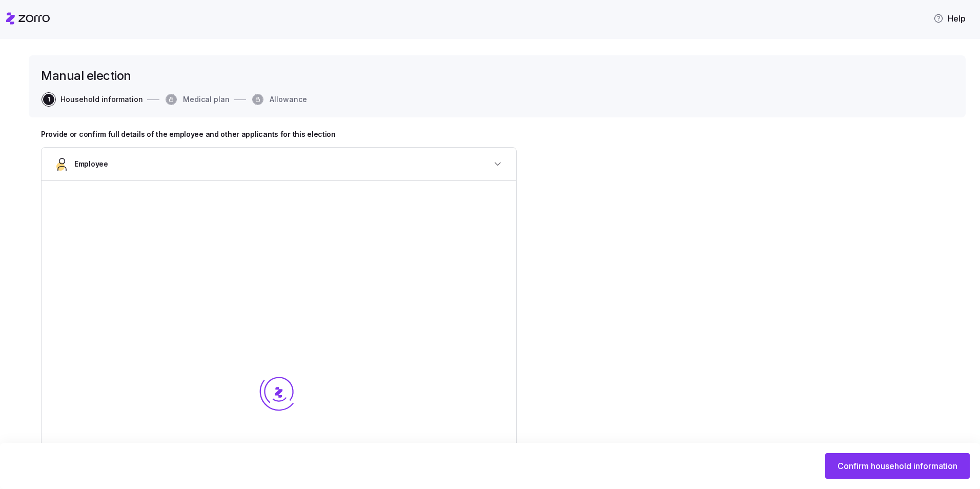 Image resolution: width=980 pixels, height=489 pixels. Describe the element at coordinates (206, 99) in the screenshot. I see `span: Medical plan` at that location.